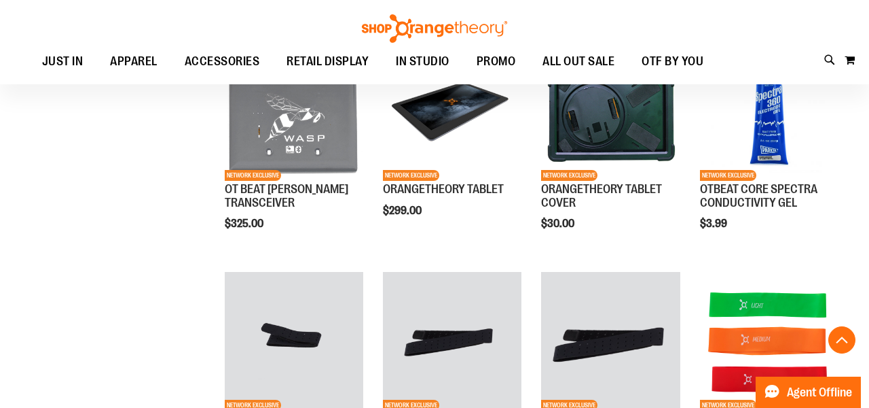 The height and width of the screenshot is (408, 869). I want to click on span: IN STUDIO, so click(422, 61).